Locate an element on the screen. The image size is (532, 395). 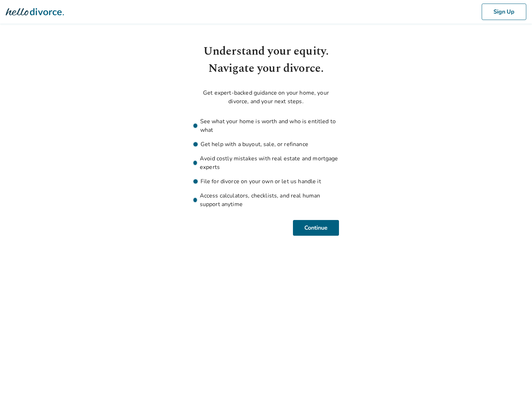
li: Access calculators, checklists, and real human support anytime is located at coordinates (266, 200).